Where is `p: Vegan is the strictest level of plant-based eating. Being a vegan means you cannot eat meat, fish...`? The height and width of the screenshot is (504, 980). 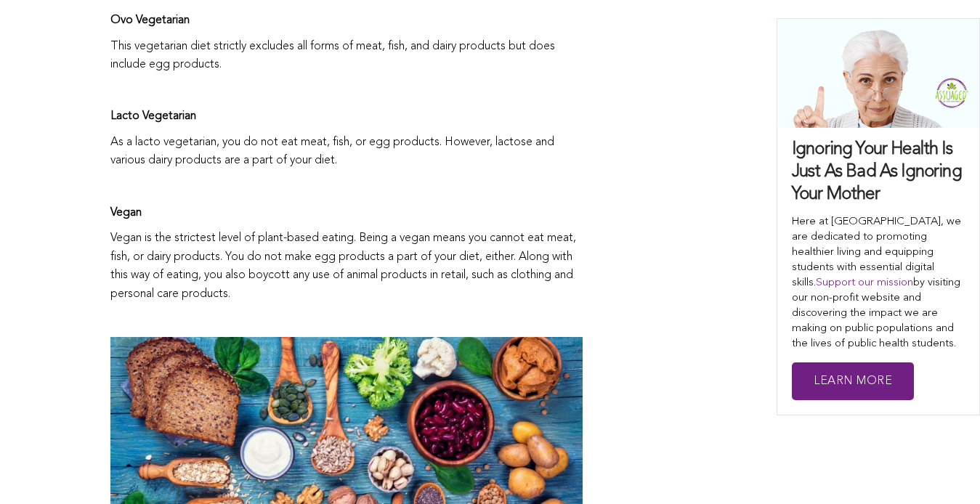 p: Vegan is the strictest level of plant-based eating. Being a vegan means you cannot eat meat, fish... is located at coordinates (346, 266).